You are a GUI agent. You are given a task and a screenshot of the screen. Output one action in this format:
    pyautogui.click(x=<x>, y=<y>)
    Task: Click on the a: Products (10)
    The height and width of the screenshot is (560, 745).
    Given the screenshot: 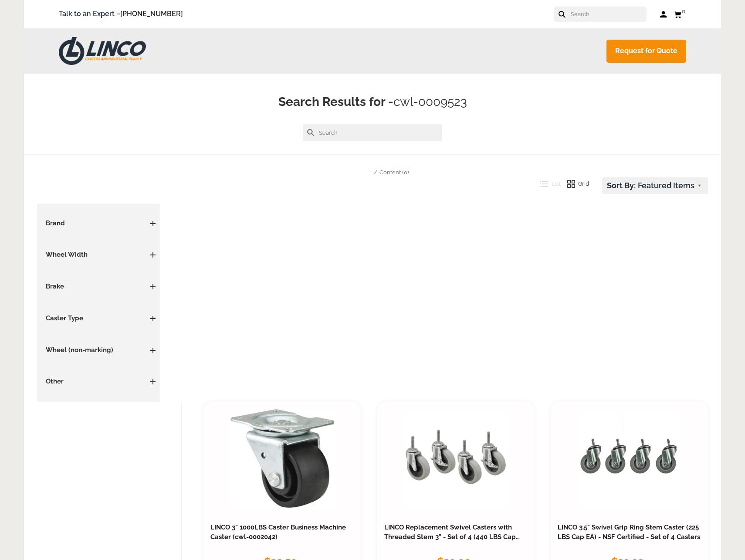 What is the action you would take?
    pyautogui.click(x=354, y=172)
    